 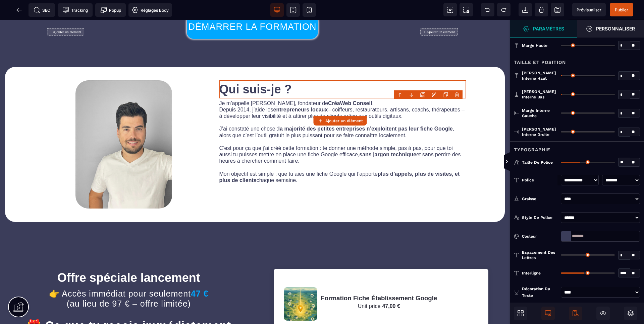 I want to click on span: Interligne, so click(x=531, y=273).